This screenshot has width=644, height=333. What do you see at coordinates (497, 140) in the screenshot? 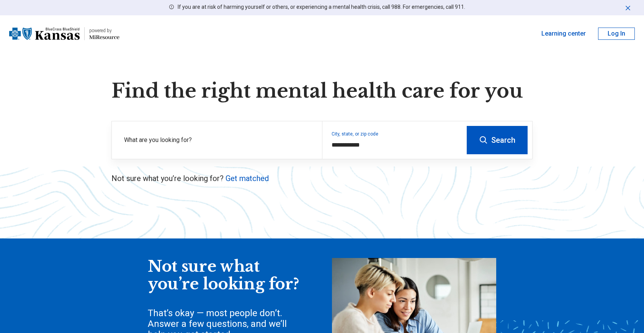
I see `button: Search` at bounding box center [497, 140].